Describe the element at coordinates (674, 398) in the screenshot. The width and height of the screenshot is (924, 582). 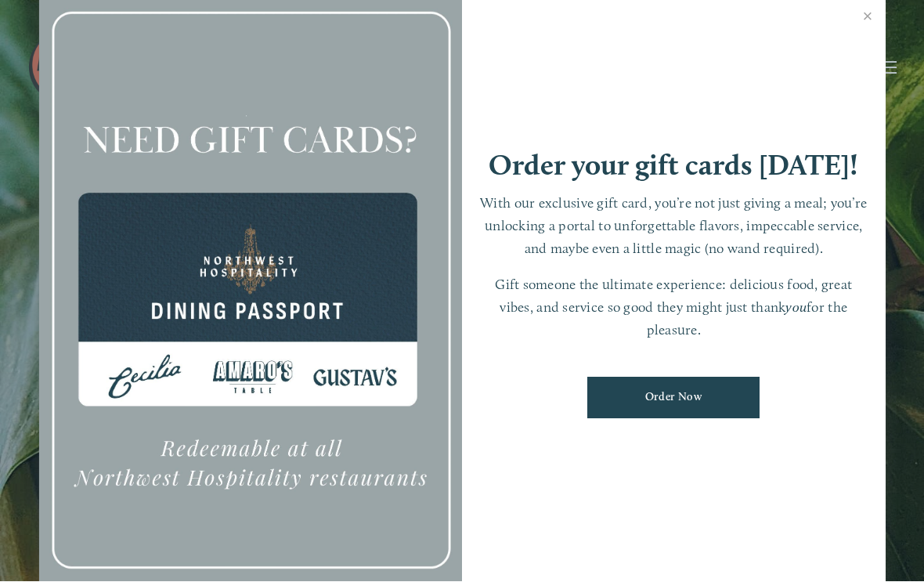
I see `a: Order Now` at that location.